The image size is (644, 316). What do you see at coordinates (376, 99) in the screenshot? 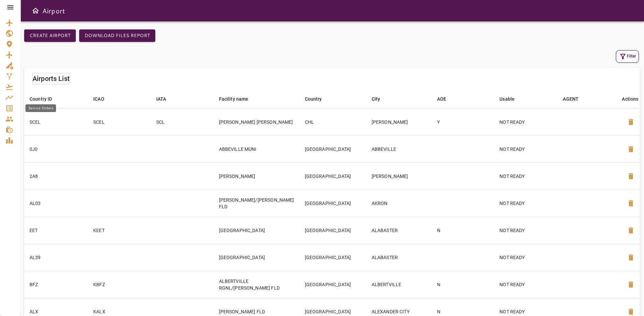
I see `div: City` at bounding box center [376, 99].